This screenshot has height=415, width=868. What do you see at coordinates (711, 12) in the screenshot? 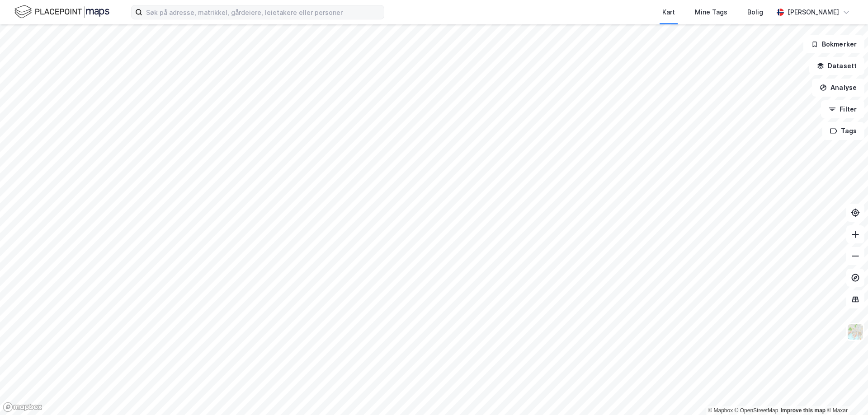
I see `div: Mine Tags` at bounding box center [711, 12].